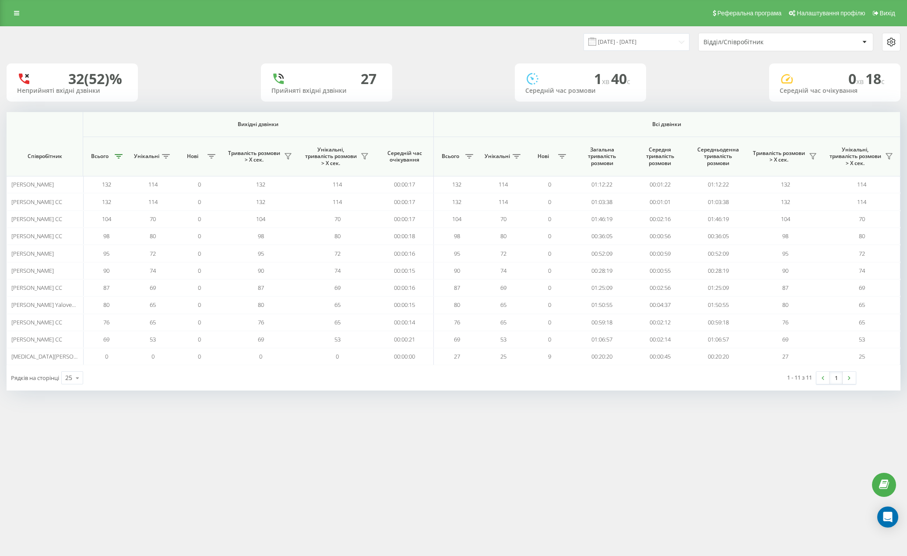 This screenshot has width=907, height=556. I want to click on td: 01:06:57, so click(602, 339).